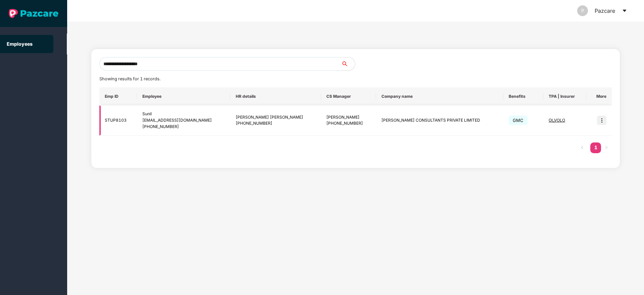 The height and width of the screenshot is (295, 644). What do you see at coordinates (349, 97) in the screenshot?
I see `th: CS Manager` at bounding box center [349, 97].